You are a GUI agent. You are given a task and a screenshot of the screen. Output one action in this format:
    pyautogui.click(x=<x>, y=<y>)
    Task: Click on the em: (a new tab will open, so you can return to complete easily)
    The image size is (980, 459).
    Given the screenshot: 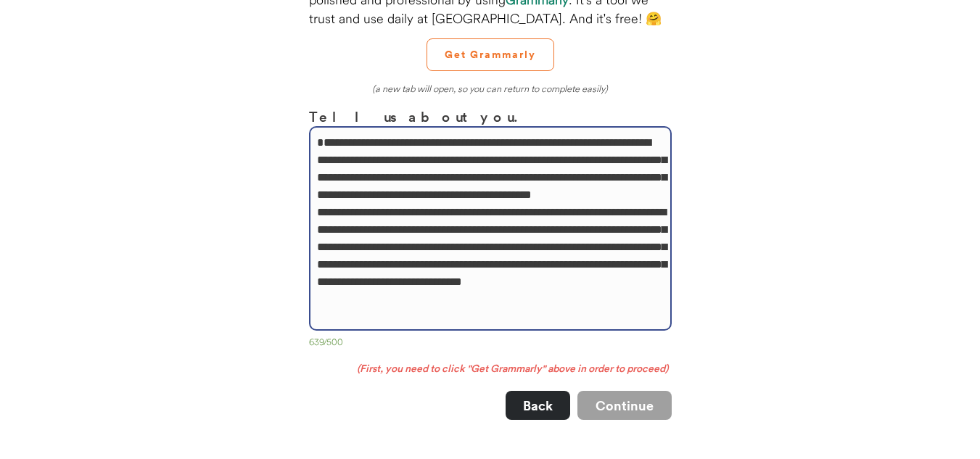 What is the action you would take?
    pyautogui.click(x=489, y=88)
    